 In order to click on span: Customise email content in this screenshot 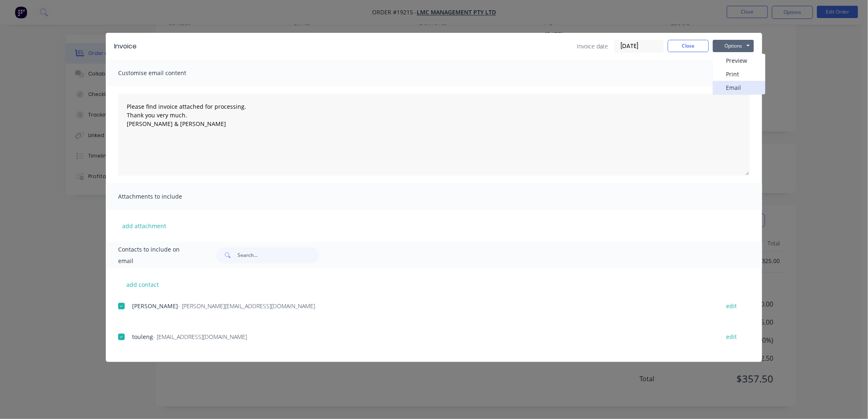, I will do `click(163, 73)`.